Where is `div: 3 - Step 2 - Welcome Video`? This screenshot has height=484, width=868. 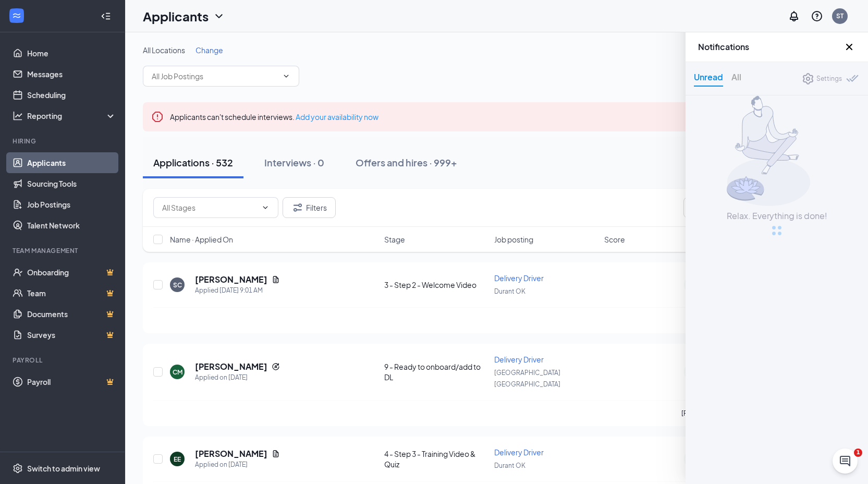
div: 3 - Step 2 - Welcome Video is located at coordinates (435, 284).